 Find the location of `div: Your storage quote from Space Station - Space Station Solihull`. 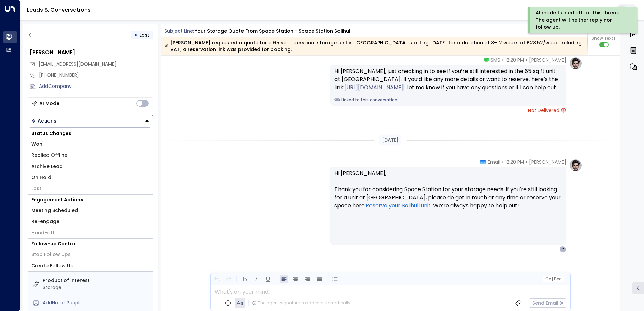

div: Your storage quote from Space Station - Space Station Solihull is located at coordinates (273, 31).